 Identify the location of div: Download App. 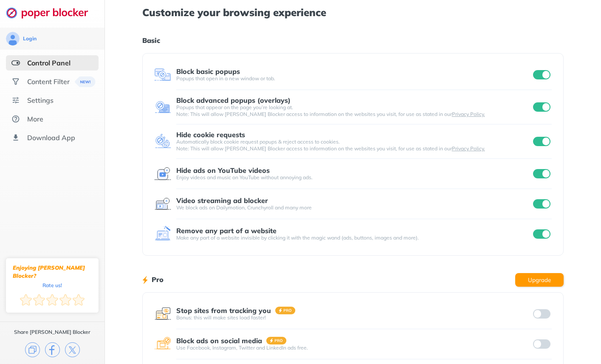
(51, 138).